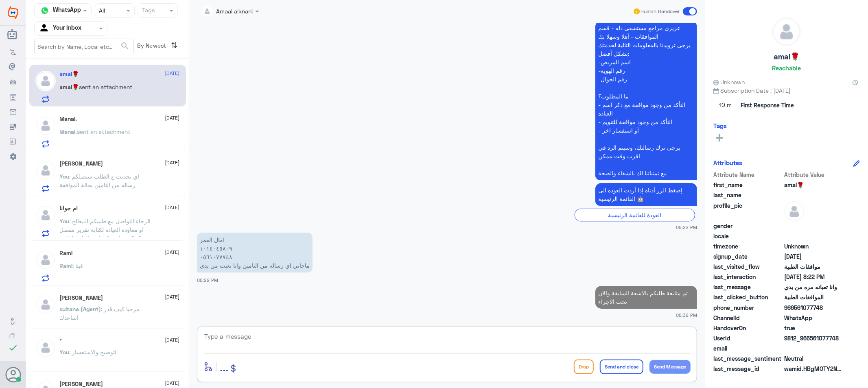  What do you see at coordinates (748, 328) in the screenshot?
I see `span: HandoverOn` at bounding box center [748, 328].